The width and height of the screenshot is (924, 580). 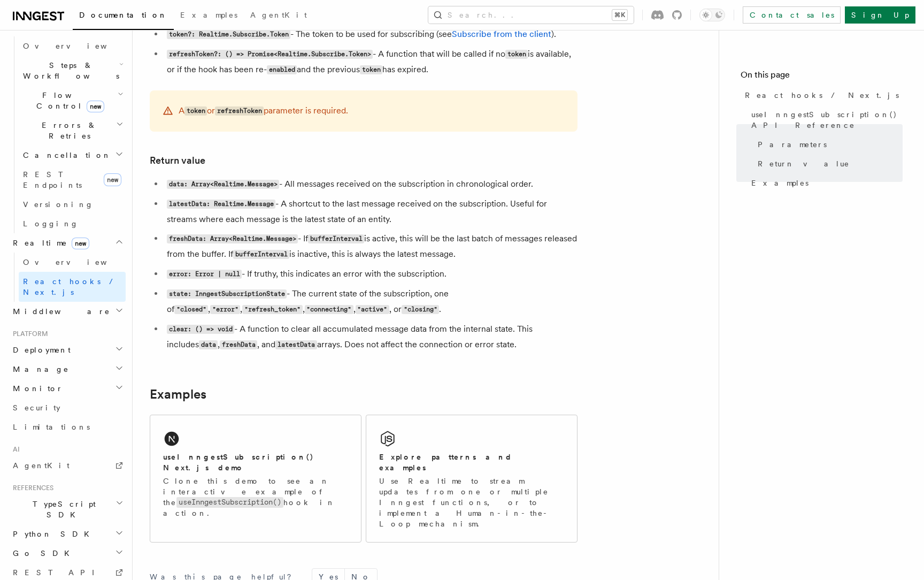 What do you see at coordinates (73, 100) in the screenshot?
I see `button: Flow Controlnew` at bounding box center [73, 100].